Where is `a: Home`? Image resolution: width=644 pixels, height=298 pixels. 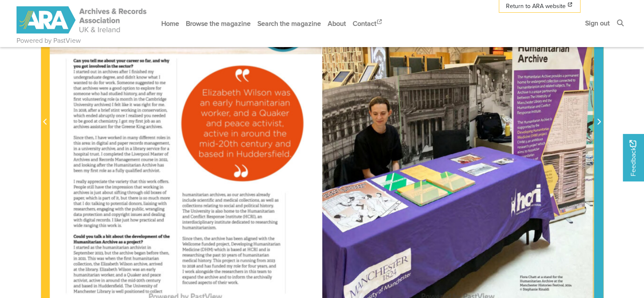
a: Home is located at coordinates (170, 23).